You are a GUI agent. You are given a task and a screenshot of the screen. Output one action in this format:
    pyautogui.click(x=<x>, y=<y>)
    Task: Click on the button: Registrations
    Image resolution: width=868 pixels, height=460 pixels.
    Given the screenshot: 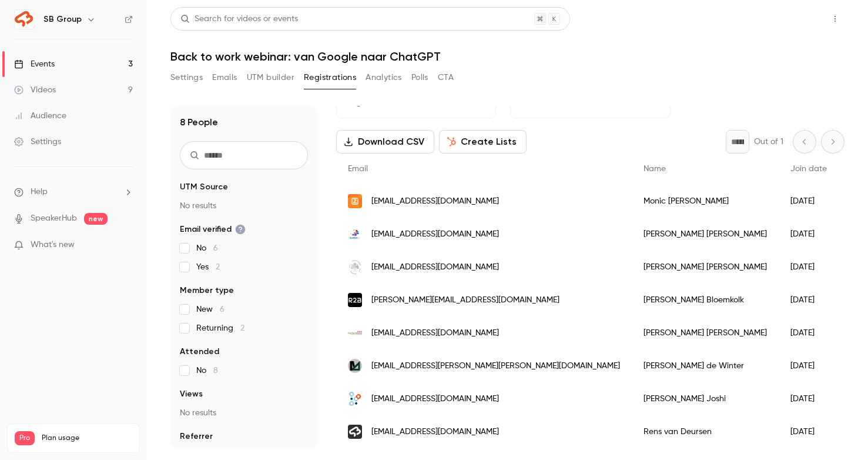 What is the action you would take?
    pyautogui.click(x=330, y=78)
    